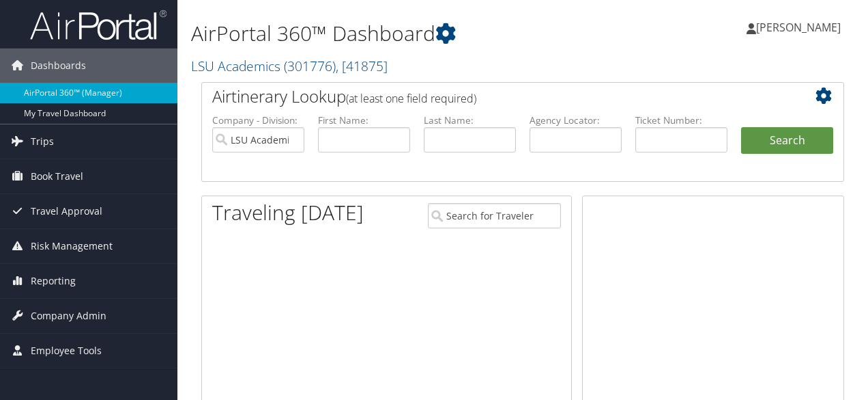 The image size is (868, 400). Describe the element at coordinates (58, 65) in the screenshot. I see `span: Dashboards` at that location.